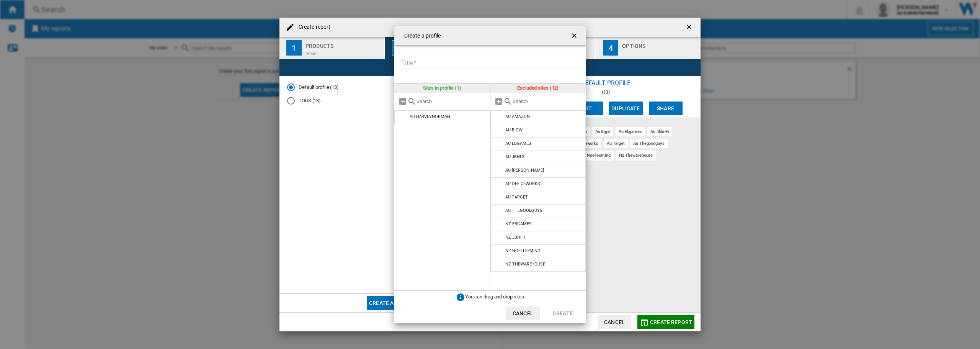 The height and width of the screenshot is (349, 980). I want to click on span: You can drag and drop sites, so click(495, 297).